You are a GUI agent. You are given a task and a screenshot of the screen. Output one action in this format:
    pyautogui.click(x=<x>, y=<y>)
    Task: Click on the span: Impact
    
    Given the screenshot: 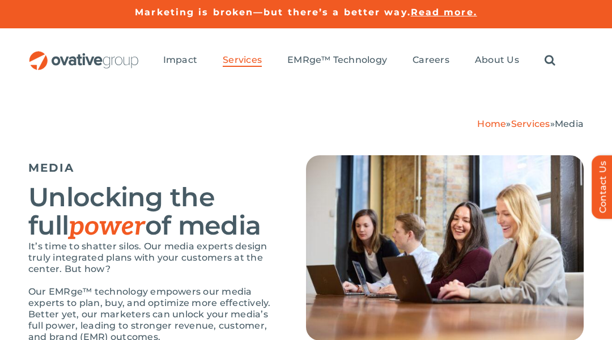 What is the action you would take?
    pyautogui.click(x=180, y=60)
    